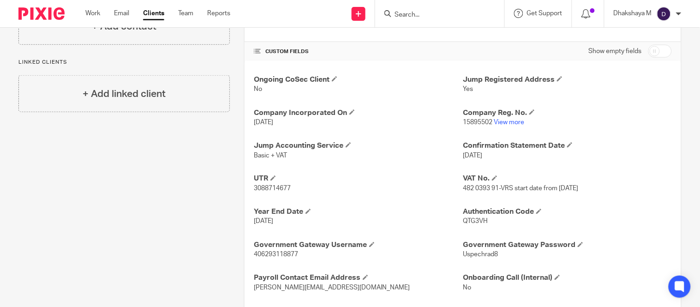  Describe the element at coordinates (567, 178) in the screenshot. I see `h4: VAT No.` at that location.